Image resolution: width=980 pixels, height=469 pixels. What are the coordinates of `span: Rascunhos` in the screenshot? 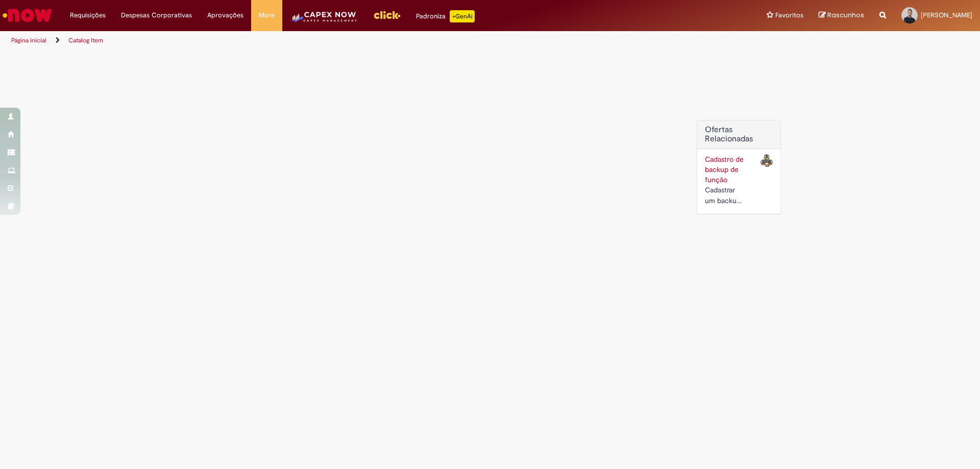 It's located at (845, 15).